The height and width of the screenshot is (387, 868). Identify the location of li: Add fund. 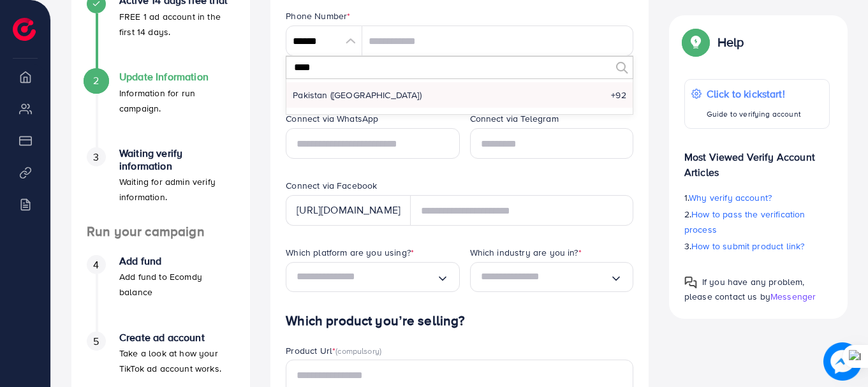
(160, 294).